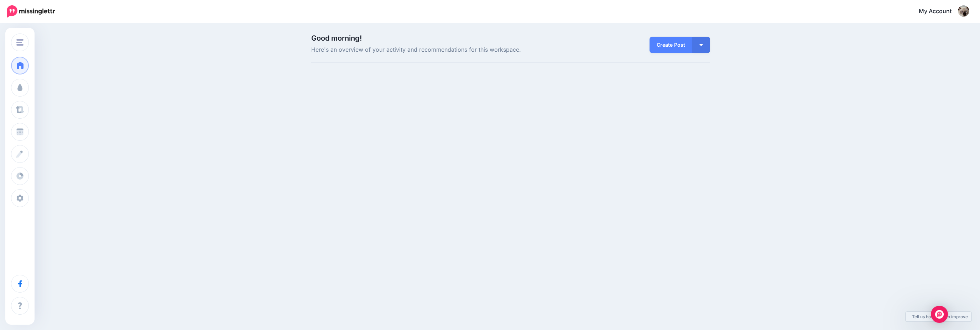 This screenshot has height=330, width=980. I want to click on span: Good morning!, so click(336, 38).